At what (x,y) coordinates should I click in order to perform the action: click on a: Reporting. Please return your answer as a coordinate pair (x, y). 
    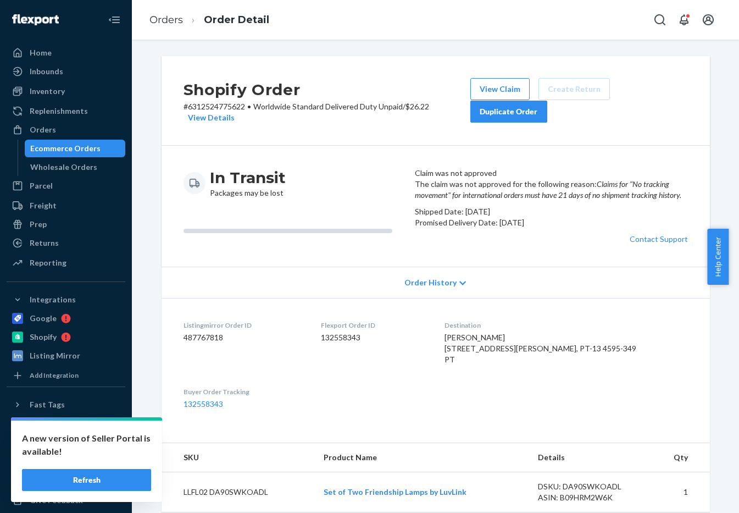
    Looking at the image, I should click on (66, 263).